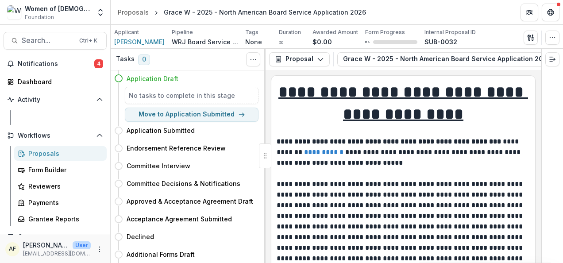 The image size is (563, 263). I want to click on div: Reviewers, so click(64, 186).